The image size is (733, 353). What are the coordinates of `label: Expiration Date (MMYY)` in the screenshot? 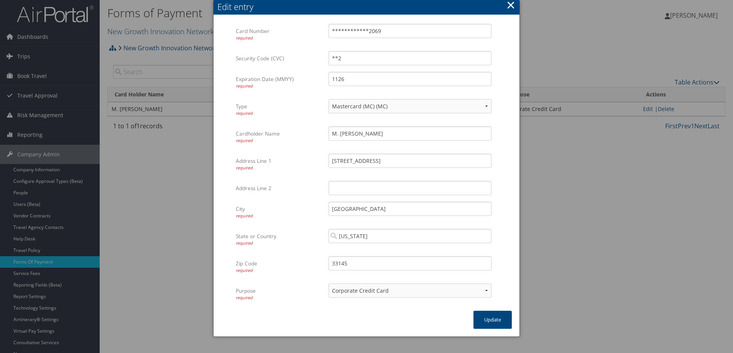 It's located at (279, 82).